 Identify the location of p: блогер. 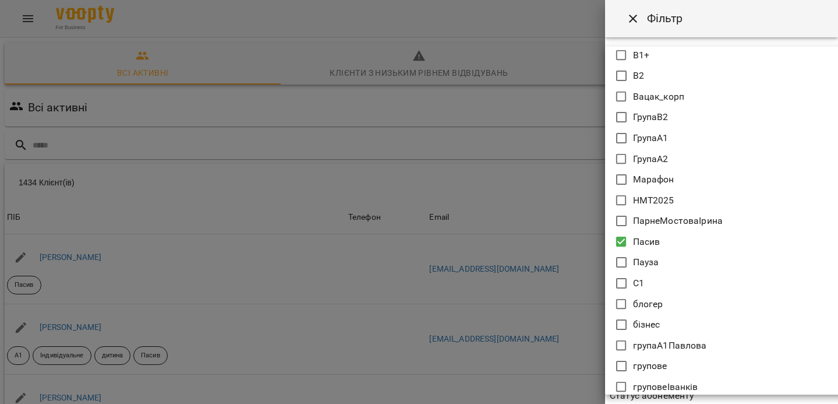
(648, 304).